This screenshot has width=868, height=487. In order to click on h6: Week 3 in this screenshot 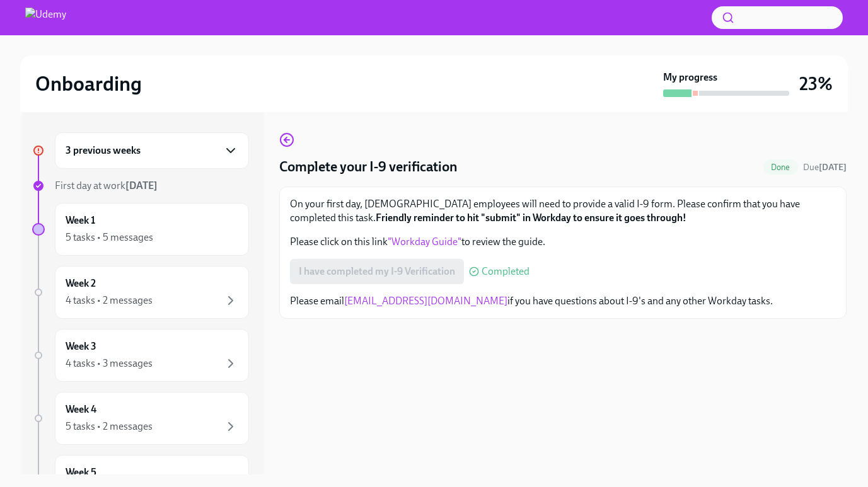, I will do `click(81, 347)`.